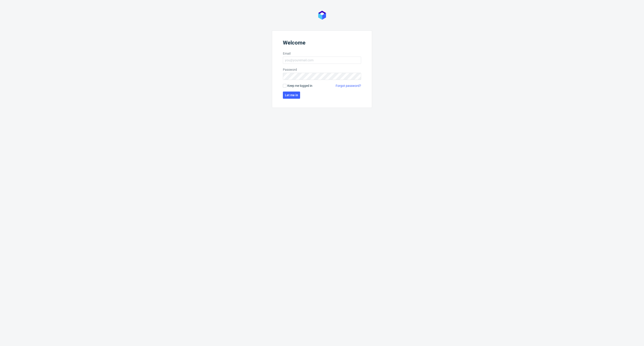 The width and height of the screenshot is (644, 346). I want to click on span: Let me in, so click(291, 95).